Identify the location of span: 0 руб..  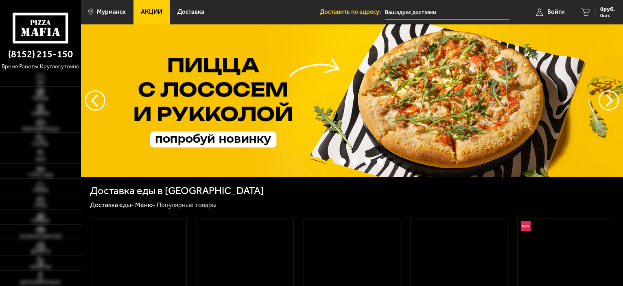
(607, 9).